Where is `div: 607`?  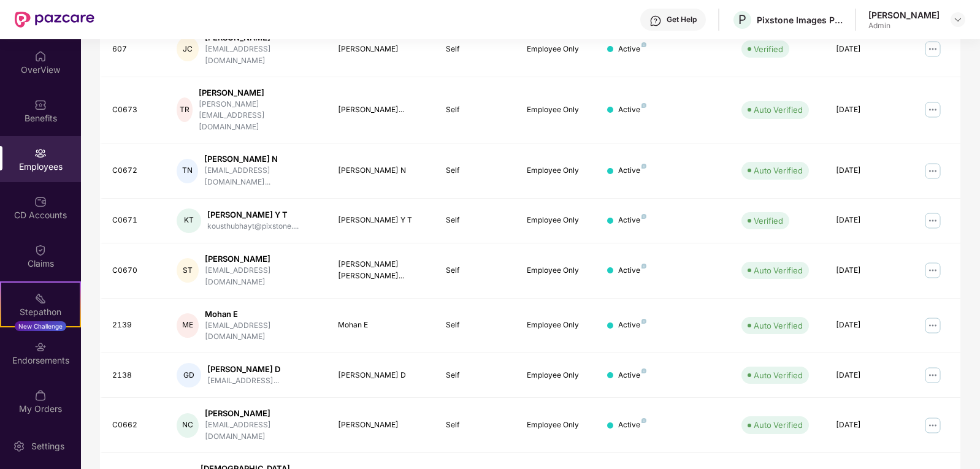
div: 607 is located at coordinates (135, 49).